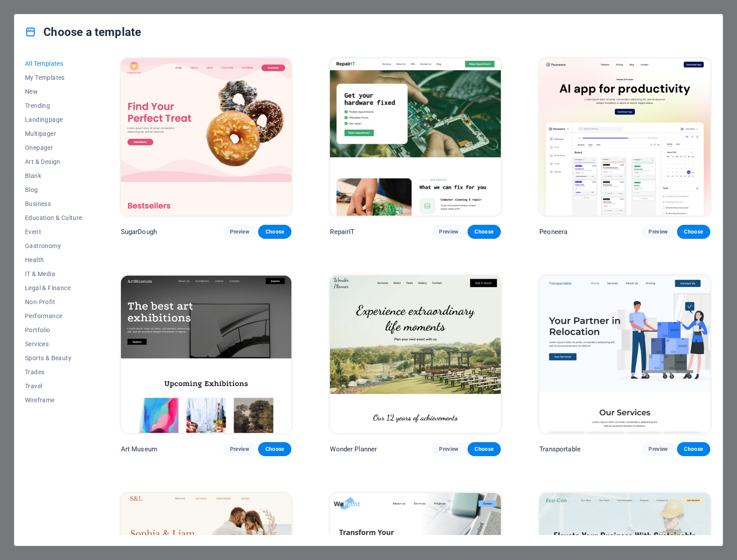  What do you see at coordinates (54, 372) in the screenshot?
I see `button: Trades` at bounding box center [54, 372].